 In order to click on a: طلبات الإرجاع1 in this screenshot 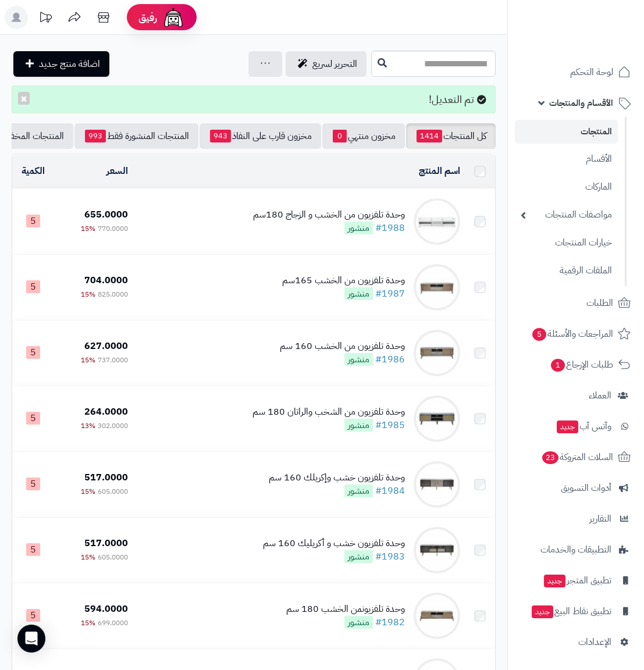, I will do `click(576, 365)`.